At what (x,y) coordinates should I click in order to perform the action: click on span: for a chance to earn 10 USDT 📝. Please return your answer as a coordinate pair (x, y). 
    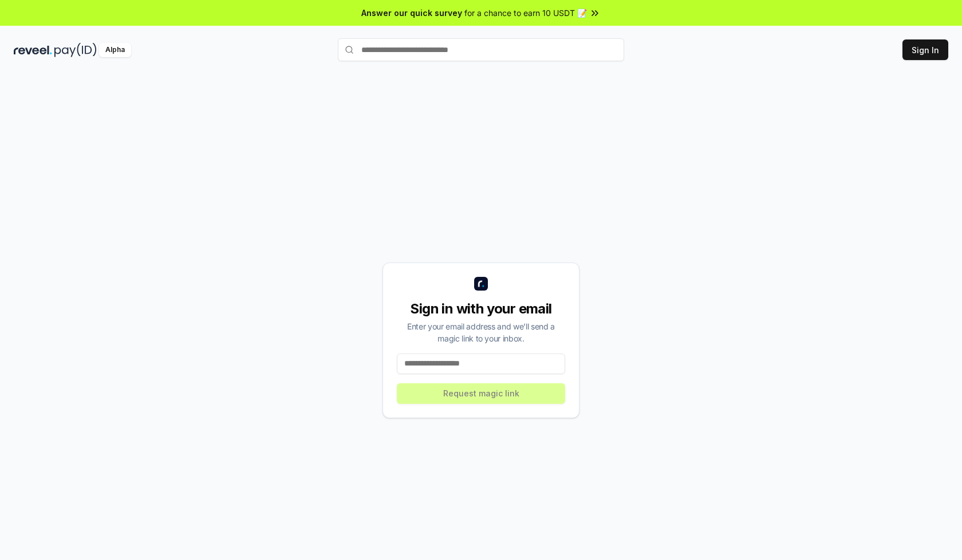
    Looking at the image, I should click on (526, 13).